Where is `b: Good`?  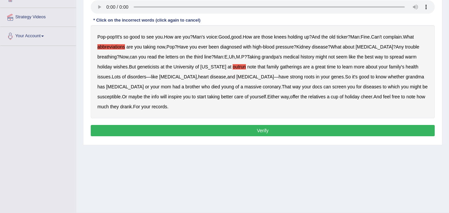
b: Good is located at coordinates (224, 37).